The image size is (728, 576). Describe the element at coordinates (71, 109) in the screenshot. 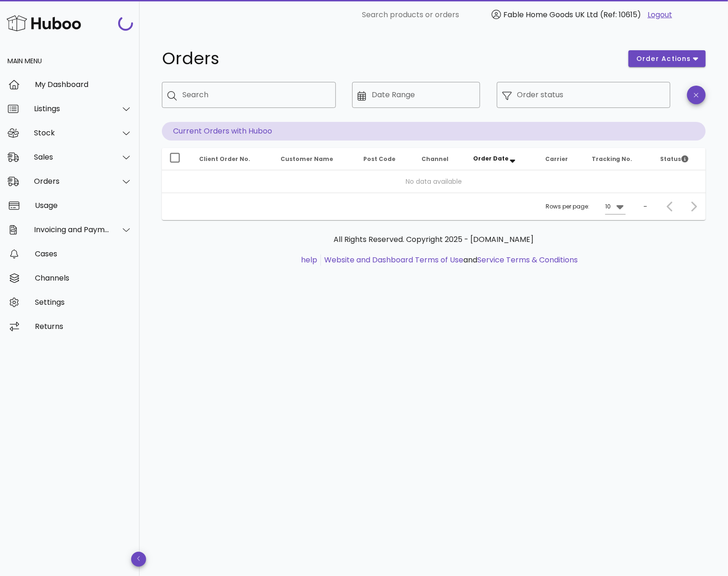

I see `div: Listings` at that location.